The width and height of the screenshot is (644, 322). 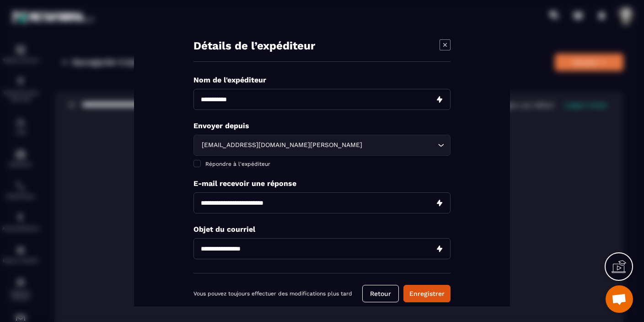 I want to click on div: Ouvrir le chat, so click(x=619, y=299).